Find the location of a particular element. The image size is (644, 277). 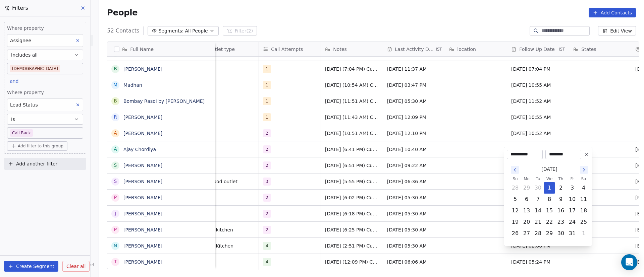

th: Friday is located at coordinates (572, 179).